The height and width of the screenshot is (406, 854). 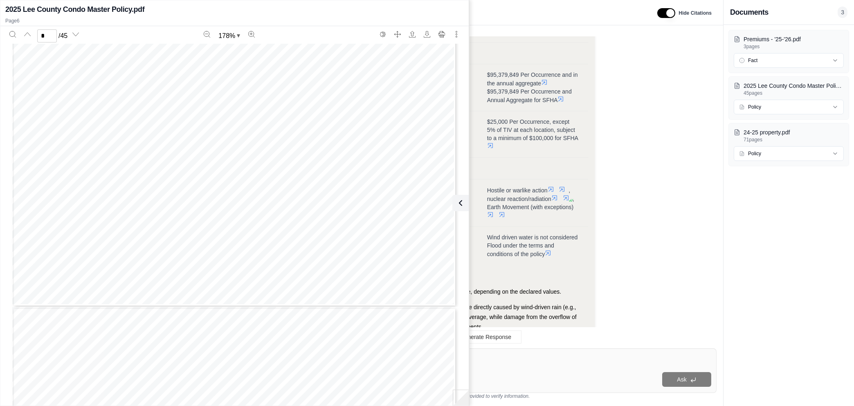 What do you see at coordinates (159, 389) in the screenshot?
I see `span: the applicable` at bounding box center [159, 389].